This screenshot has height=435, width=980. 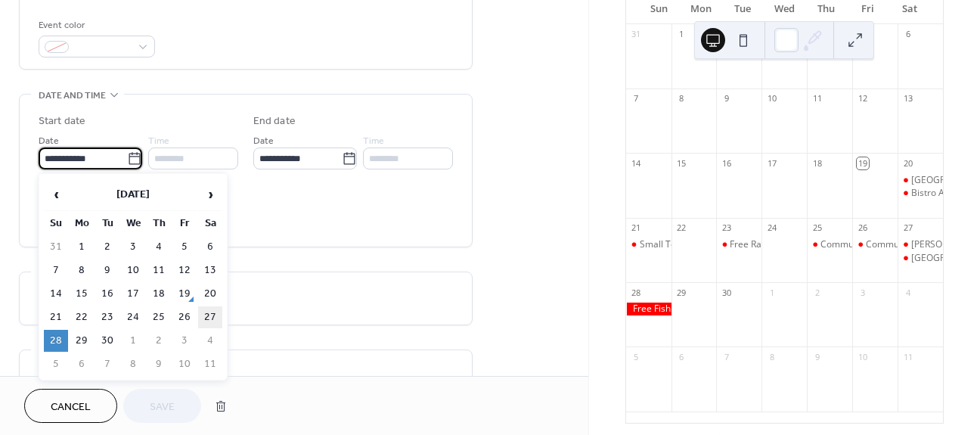 What do you see at coordinates (133, 294) in the screenshot?
I see `td: 17` at bounding box center [133, 294].